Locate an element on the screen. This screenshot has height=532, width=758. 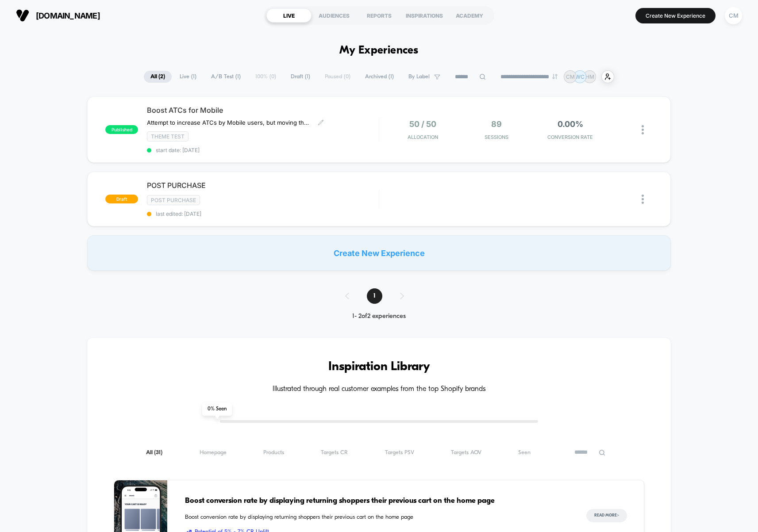
span: Attempt to increase ATCs by Mobile users, but moving the Buy Now button above the description and... is located at coordinates (229, 122).